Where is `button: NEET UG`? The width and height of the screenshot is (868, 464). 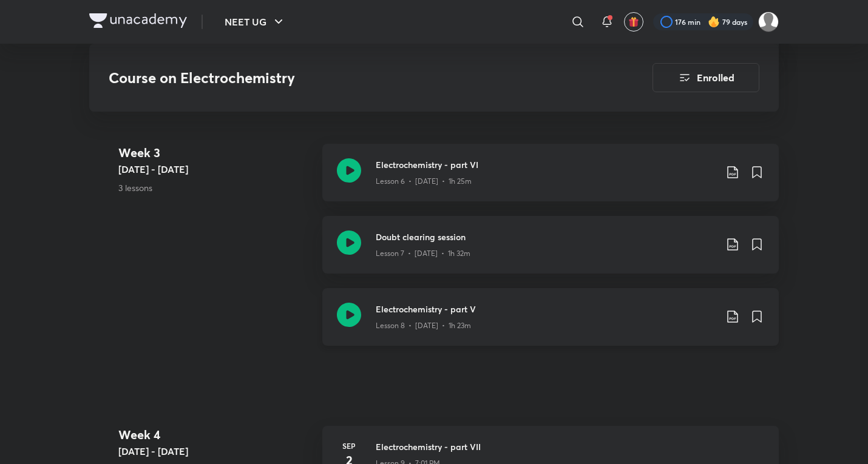
button: NEET UG is located at coordinates (255, 22).